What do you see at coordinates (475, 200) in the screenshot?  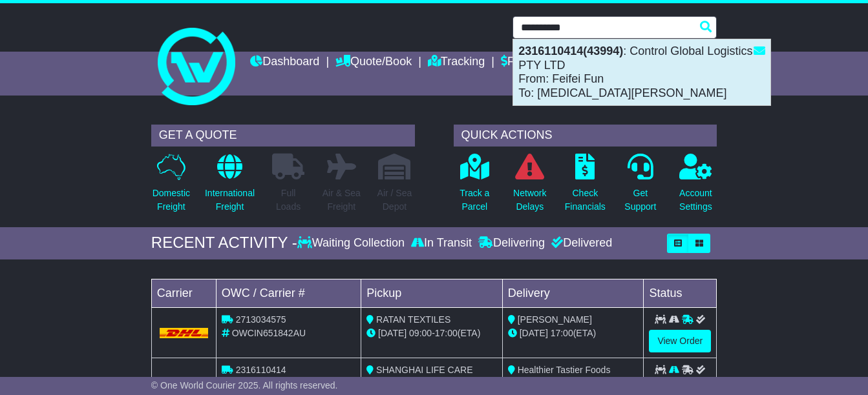 I see `p: Track a Parcel` at bounding box center [475, 200].